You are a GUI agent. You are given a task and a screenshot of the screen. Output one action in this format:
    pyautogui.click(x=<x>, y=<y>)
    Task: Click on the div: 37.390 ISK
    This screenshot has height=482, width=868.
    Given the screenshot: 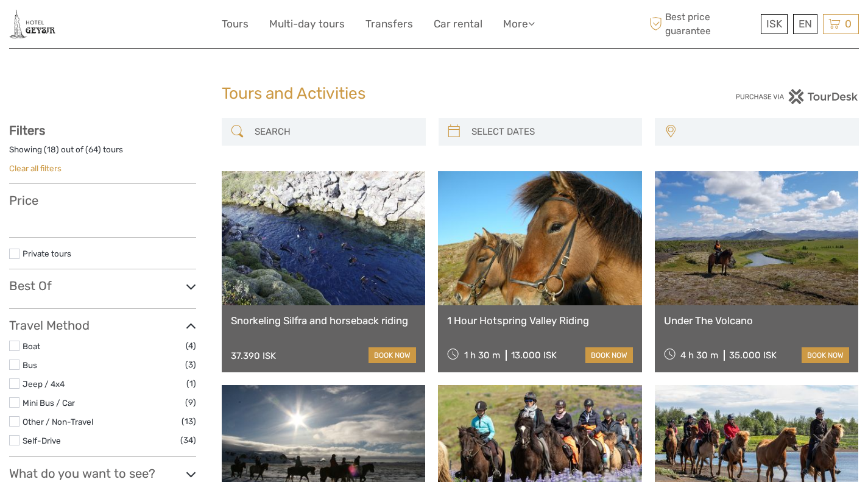 What is the action you would take?
    pyautogui.click(x=253, y=356)
    